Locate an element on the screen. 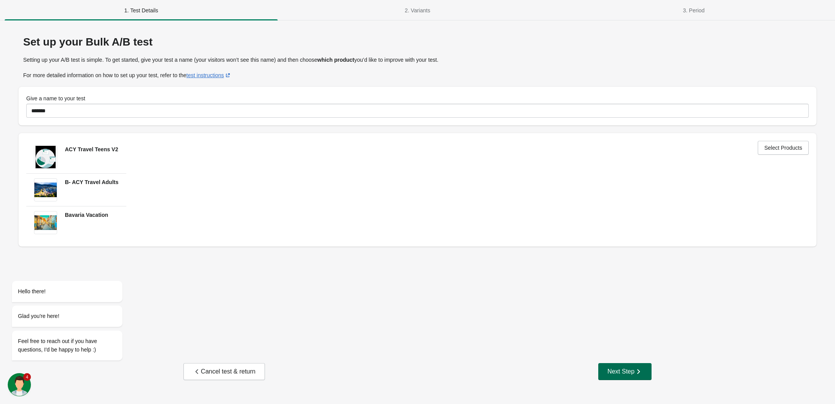  span: Select Products is located at coordinates (783, 148).